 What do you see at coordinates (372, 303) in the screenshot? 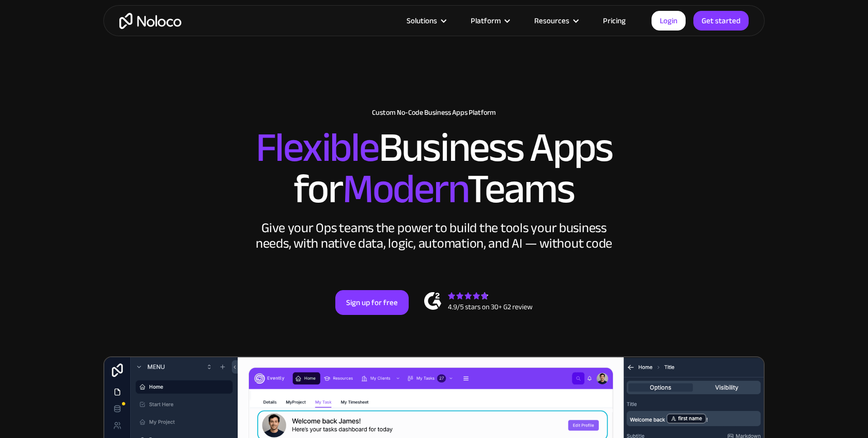
I see `a: Sign up for free` at bounding box center [372, 303].